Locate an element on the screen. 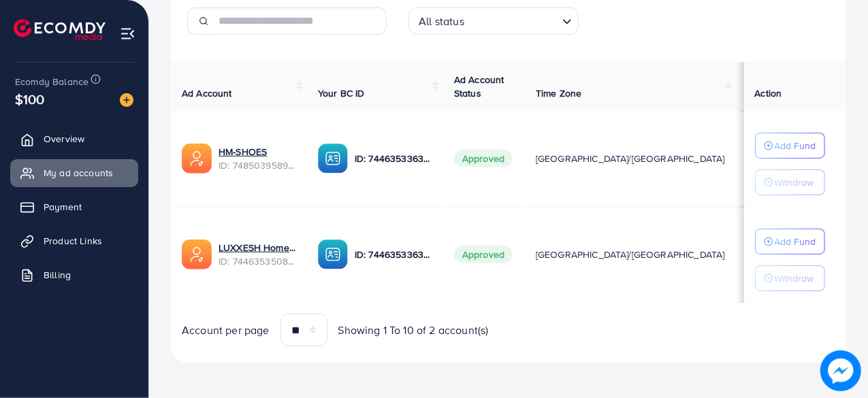 The image size is (868, 398). div: <span class='underline'>LUXXESH Home Decor</span></br>7446353508007444497 is located at coordinates (257, 255).